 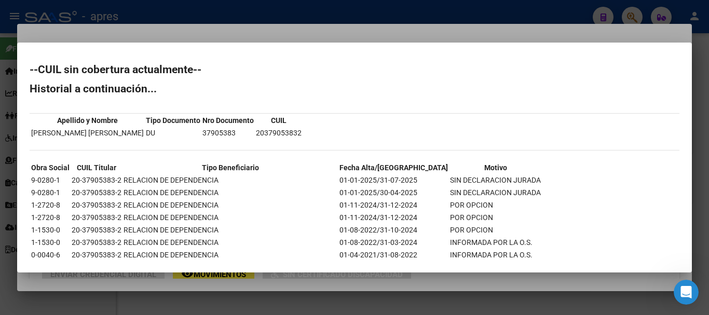 What do you see at coordinates (173, 133) in the screenshot?
I see `td: DU` at bounding box center [173, 133].